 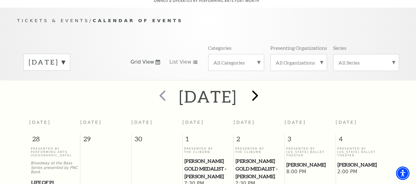 What do you see at coordinates (53, 20) in the screenshot?
I see `span: Tickets & Events` at bounding box center [53, 20].